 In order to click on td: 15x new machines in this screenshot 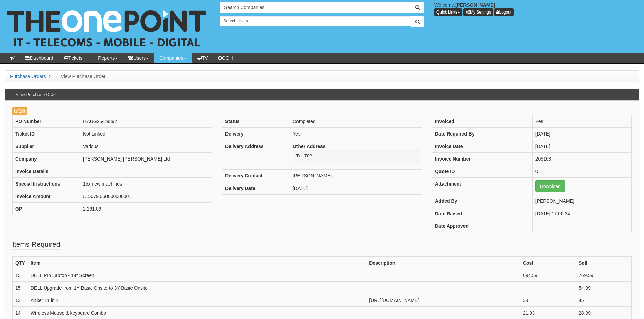, I will do `click(146, 184)`.